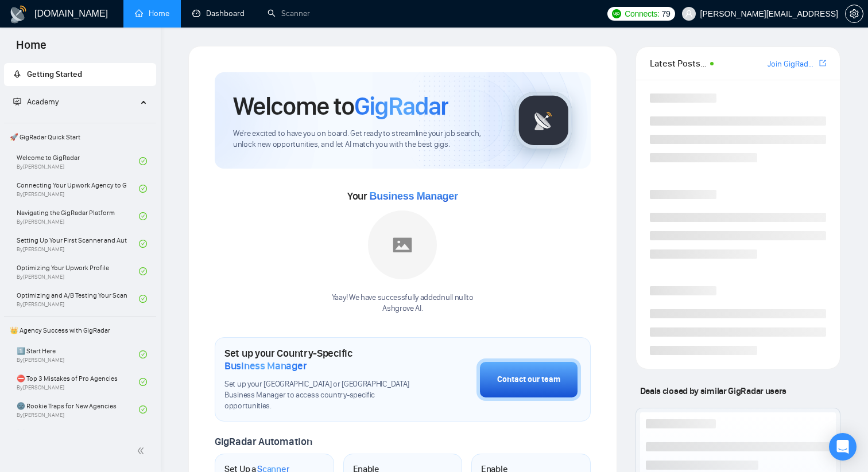  I want to click on div: Contact our team, so click(529, 380).